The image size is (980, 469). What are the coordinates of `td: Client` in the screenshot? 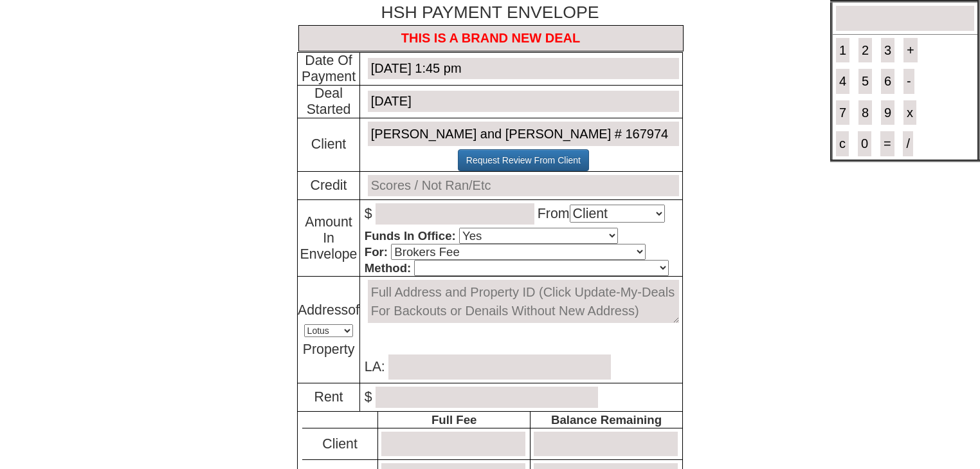 It's located at (340, 444).